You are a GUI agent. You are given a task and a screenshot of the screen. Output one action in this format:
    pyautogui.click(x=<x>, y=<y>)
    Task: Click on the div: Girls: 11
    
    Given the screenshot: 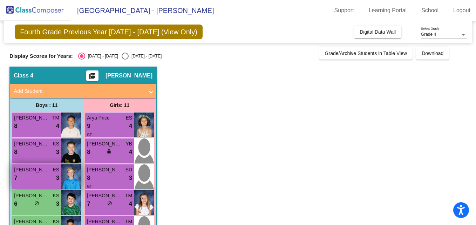 What is the action you would take?
    pyautogui.click(x=120, y=105)
    